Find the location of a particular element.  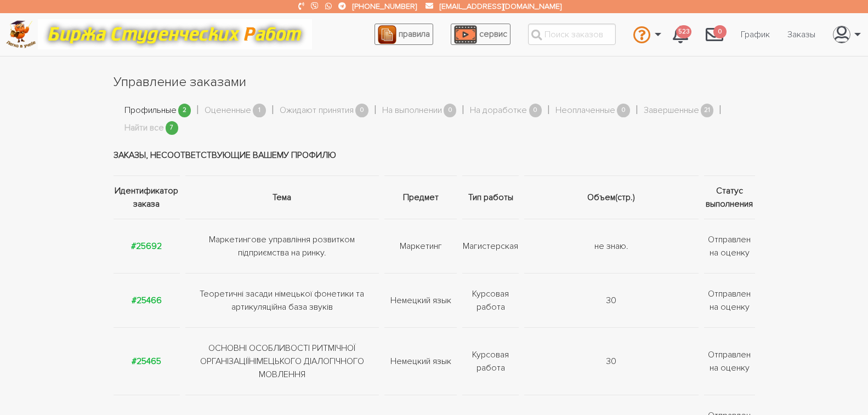

h1: Управление заказами is located at coordinates (434, 82).